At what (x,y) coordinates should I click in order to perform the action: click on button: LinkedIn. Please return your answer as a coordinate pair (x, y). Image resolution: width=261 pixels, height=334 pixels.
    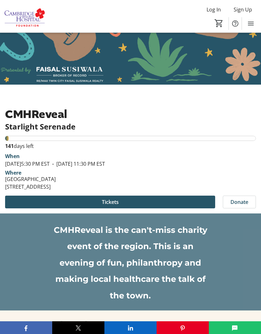
    Looking at the image, I should click on (130, 328).